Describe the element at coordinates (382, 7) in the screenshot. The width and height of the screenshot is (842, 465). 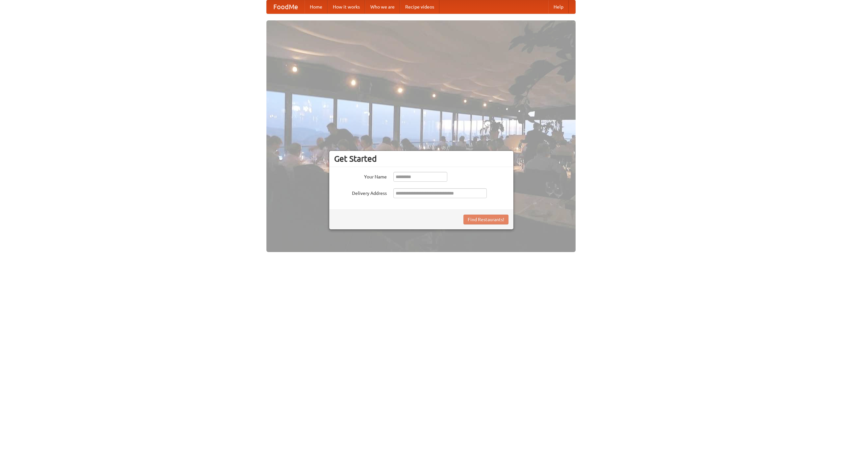
I see `a: Who we are` at that location.